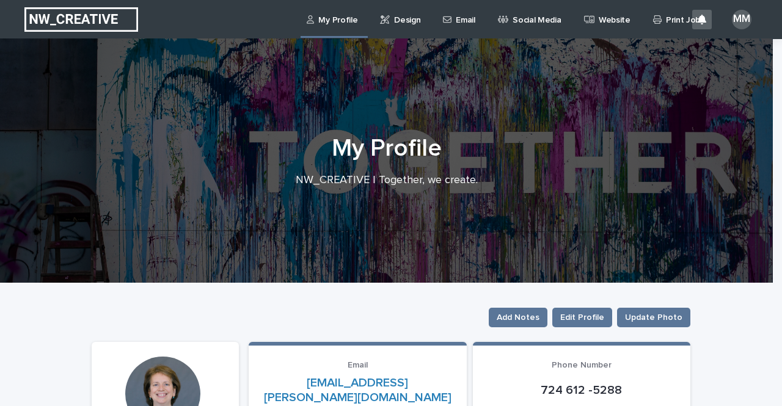 The width and height of the screenshot is (782, 406). Describe the element at coordinates (742, 20) in the screenshot. I see `div: MM` at that location.